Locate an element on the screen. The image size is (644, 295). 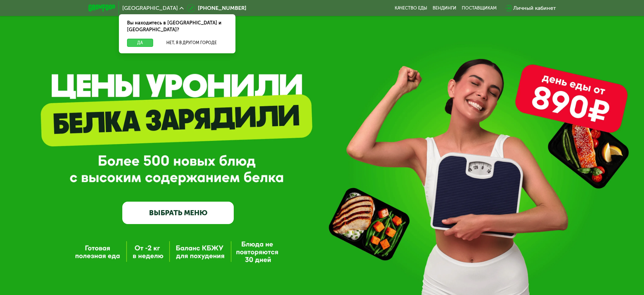
div: Личный кабинет is located at coordinates (535, 8).